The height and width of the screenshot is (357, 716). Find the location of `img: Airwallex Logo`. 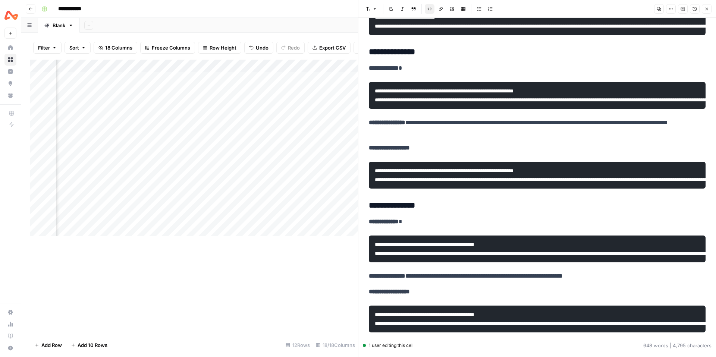

img: Airwallex Logo is located at coordinates (11, 15).